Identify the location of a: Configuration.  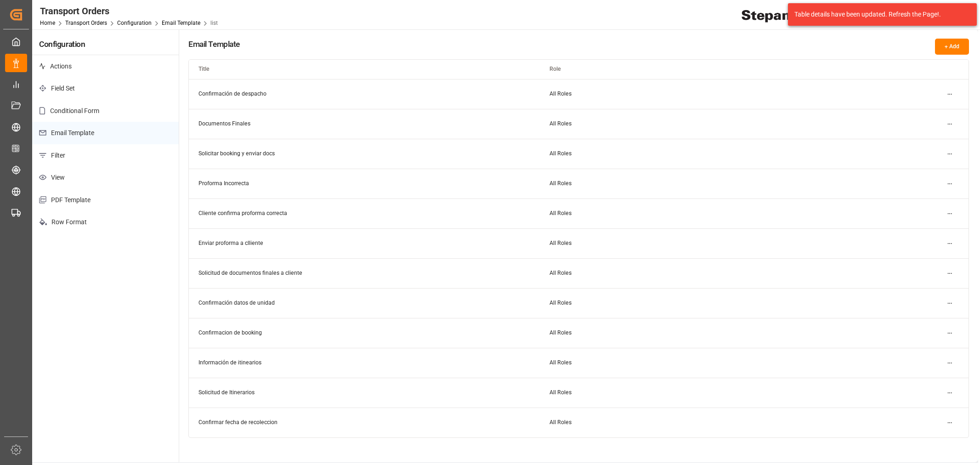
(134, 23).